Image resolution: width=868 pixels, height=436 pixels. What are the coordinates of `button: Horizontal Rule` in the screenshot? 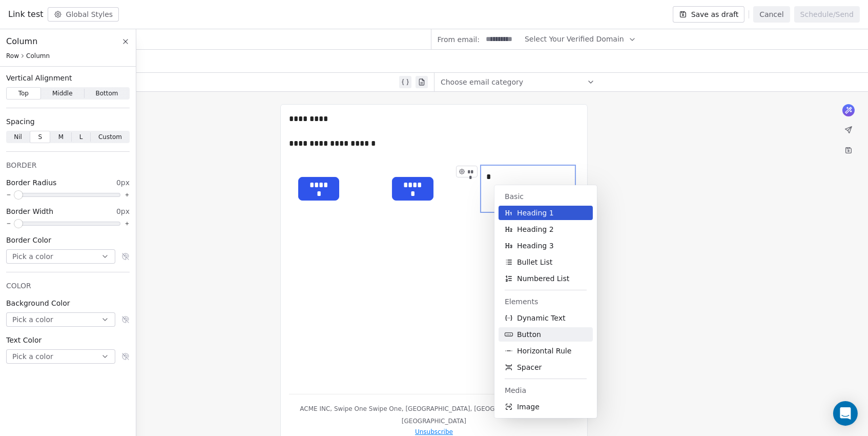 It's located at (546, 351).